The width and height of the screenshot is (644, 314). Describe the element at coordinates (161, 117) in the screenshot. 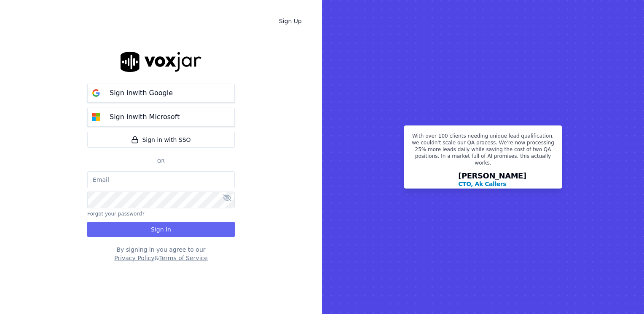

I see `button: Sign inwith Microsoft` at that location.